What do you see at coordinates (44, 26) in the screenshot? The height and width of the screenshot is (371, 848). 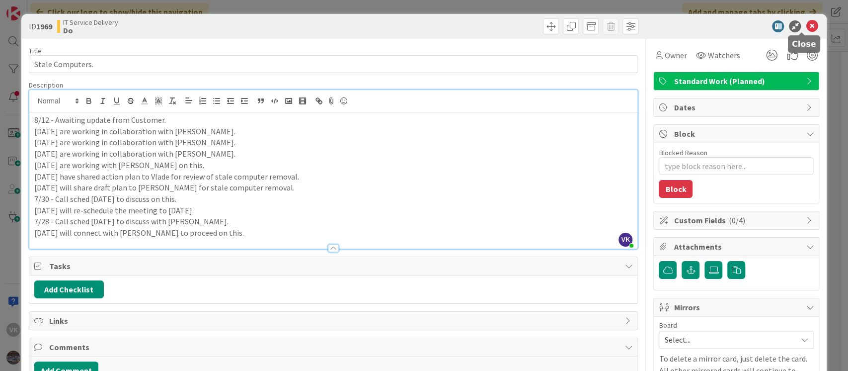 I see `b: 1969` at bounding box center [44, 26].